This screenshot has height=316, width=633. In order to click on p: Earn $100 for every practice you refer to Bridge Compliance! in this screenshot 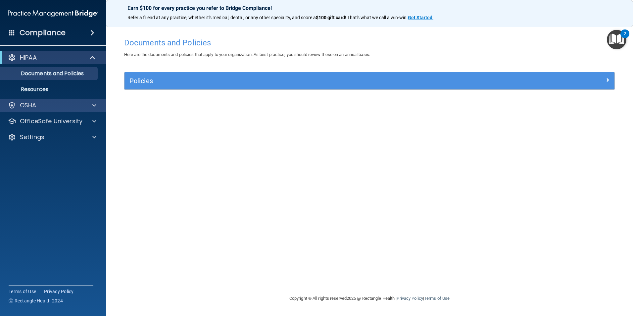, I will do `click(369, 8)`.